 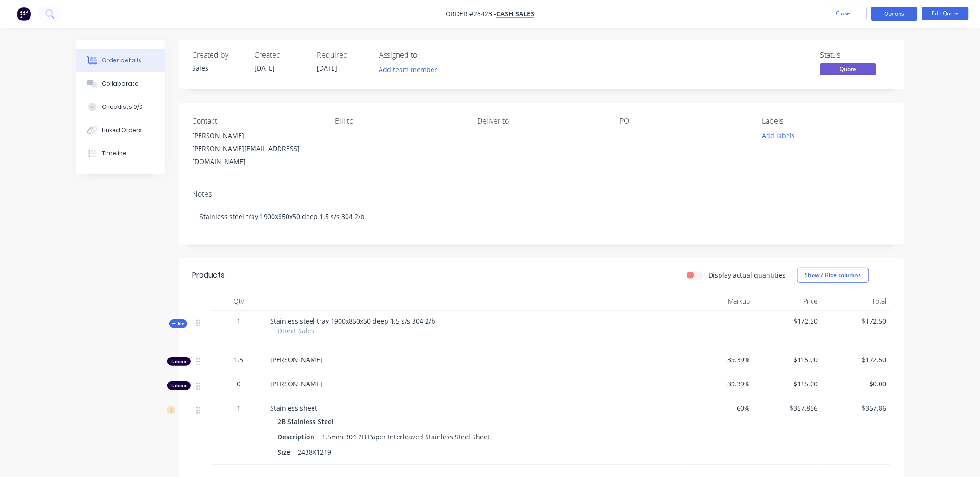 What do you see at coordinates (120, 60) in the screenshot?
I see `button: Order details` at bounding box center [120, 60].